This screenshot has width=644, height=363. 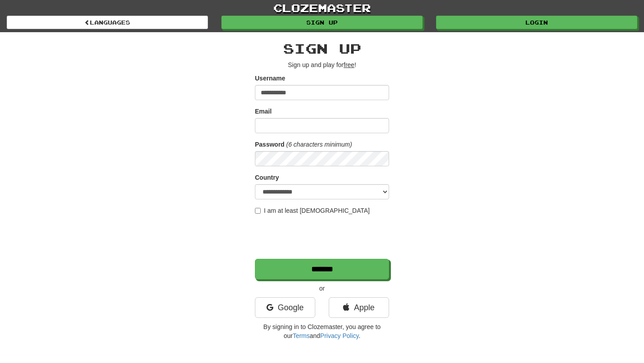 What do you see at coordinates (107, 22) in the screenshot?
I see `a: Languages` at bounding box center [107, 22].